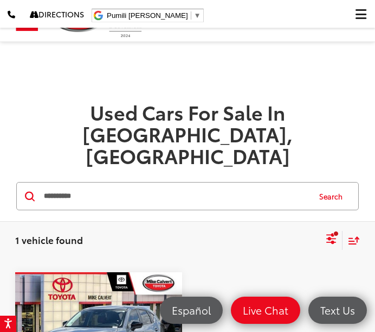 Image resolution: width=375 pixels, height=332 pixels. Describe the element at coordinates (192, 310) in the screenshot. I see `a: Español` at that location.